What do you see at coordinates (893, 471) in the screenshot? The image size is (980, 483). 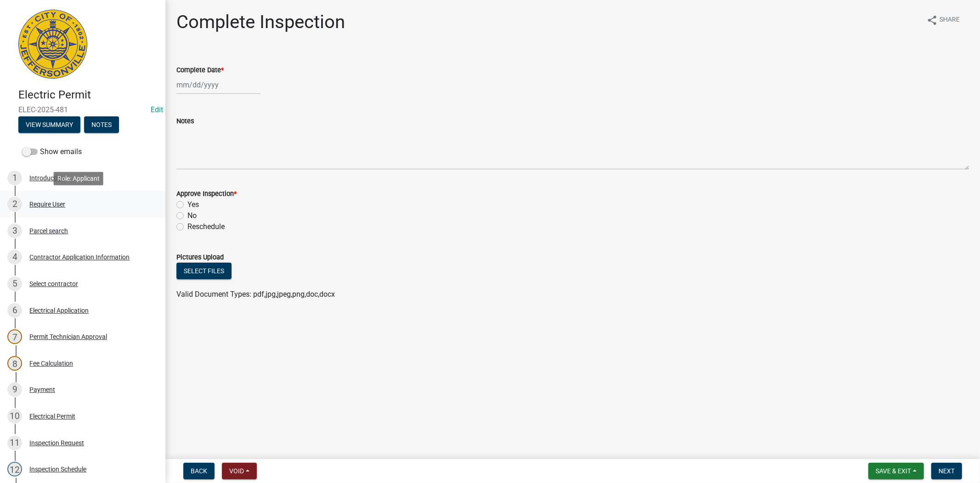 I see `span: Save & Exit` at bounding box center [893, 471].